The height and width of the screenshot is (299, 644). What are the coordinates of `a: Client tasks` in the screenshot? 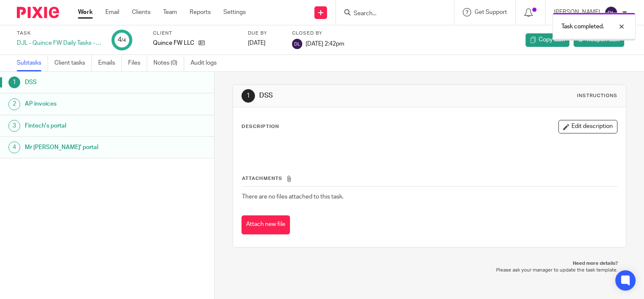 It's located at (73, 63).